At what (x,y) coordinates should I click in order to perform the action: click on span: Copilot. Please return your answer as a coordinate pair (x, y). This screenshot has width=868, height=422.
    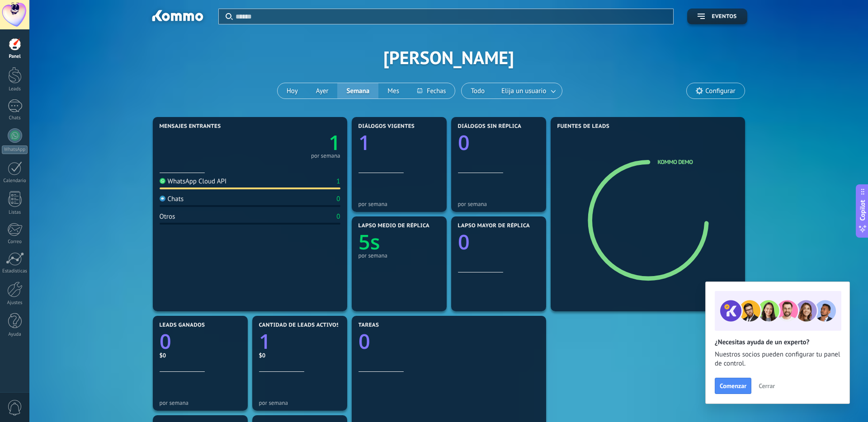
    Looking at the image, I should click on (862, 211).